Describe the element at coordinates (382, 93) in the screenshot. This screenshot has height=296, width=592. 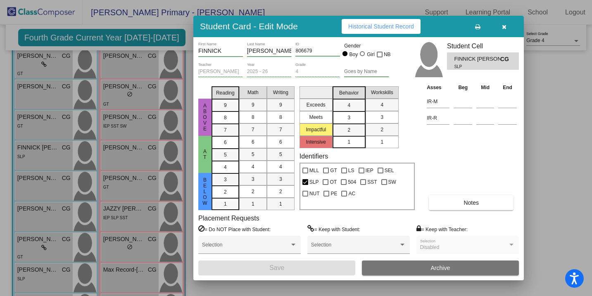
I see `span: Workskills` at that location.